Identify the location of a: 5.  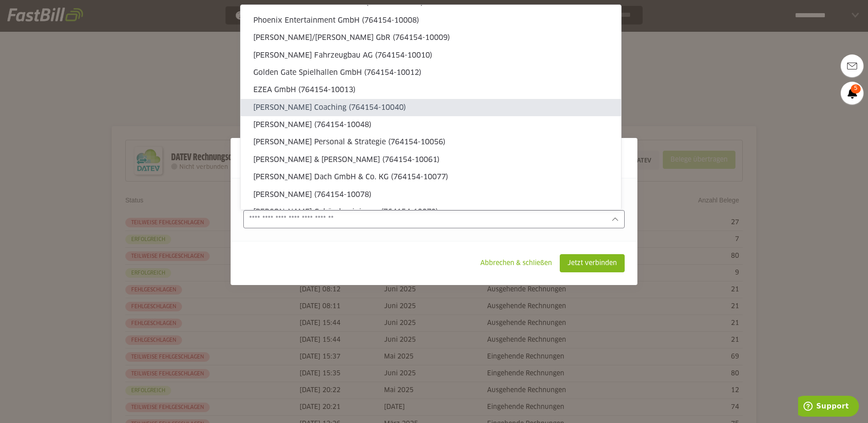
(852, 93).